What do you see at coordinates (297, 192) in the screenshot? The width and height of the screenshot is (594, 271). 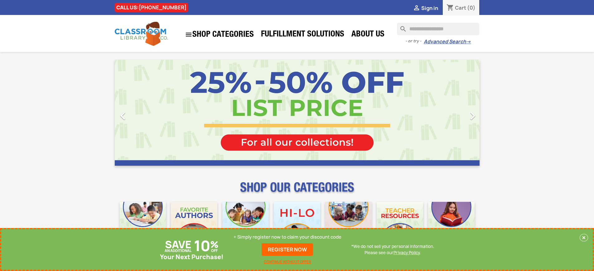 I see `p: SHOP OUR CATEGORIES` at bounding box center [297, 192].